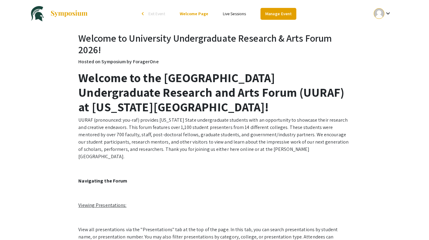 The height and width of the screenshot is (240, 429). What do you see at coordinates (215, 62) in the screenshot?
I see `p: Hosted on Symposium by ForagerOne` at bounding box center [215, 62].